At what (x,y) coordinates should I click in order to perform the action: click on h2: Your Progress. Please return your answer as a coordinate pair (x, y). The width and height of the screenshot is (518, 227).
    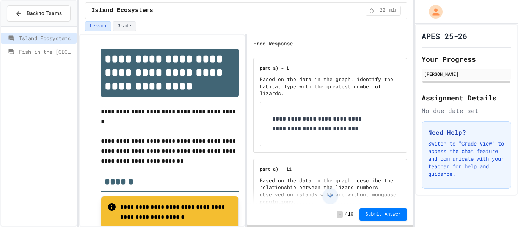
    Looking at the image, I should click on (466, 59).